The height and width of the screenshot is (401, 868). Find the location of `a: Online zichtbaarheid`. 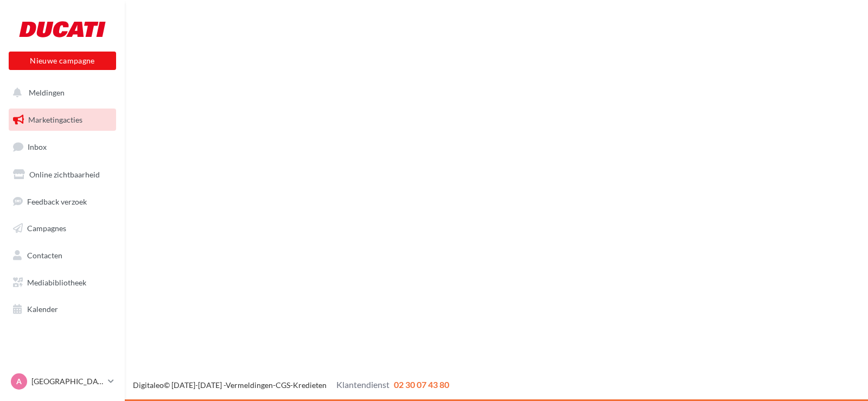

a: Online zichtbaarheid is located at coordinates (62, 175).